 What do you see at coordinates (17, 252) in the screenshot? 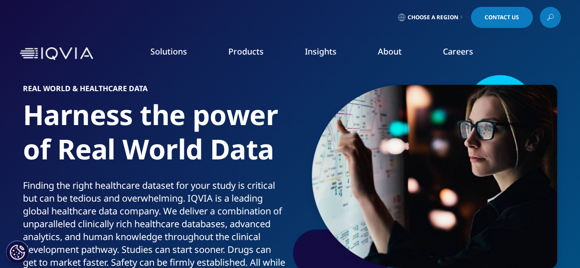
I see `button: Cookie Settings` at bounding box center [17, 252].